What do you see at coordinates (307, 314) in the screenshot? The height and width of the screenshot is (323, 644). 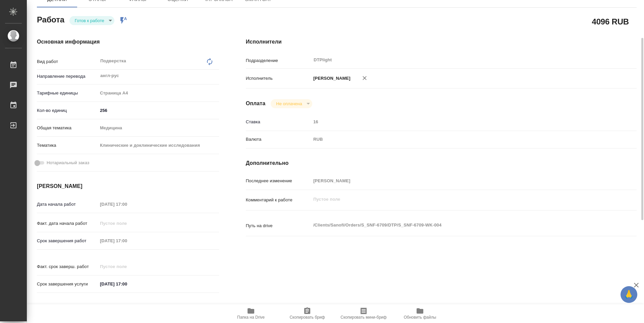 I see `button: Скопировать бриф` at bounding box center [307, 314].